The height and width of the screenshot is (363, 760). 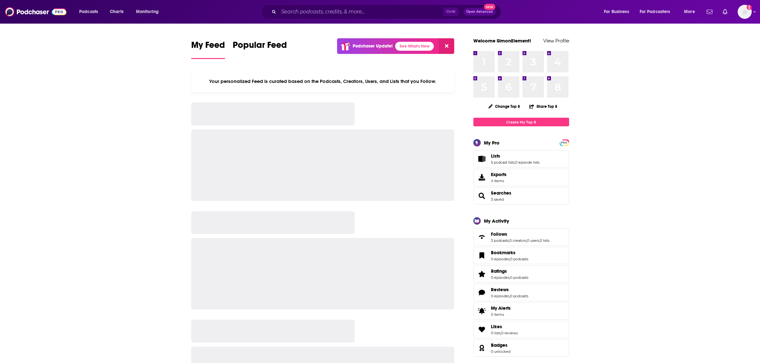 I want to click on a: 0 reviews, so click(x=509, y=333).